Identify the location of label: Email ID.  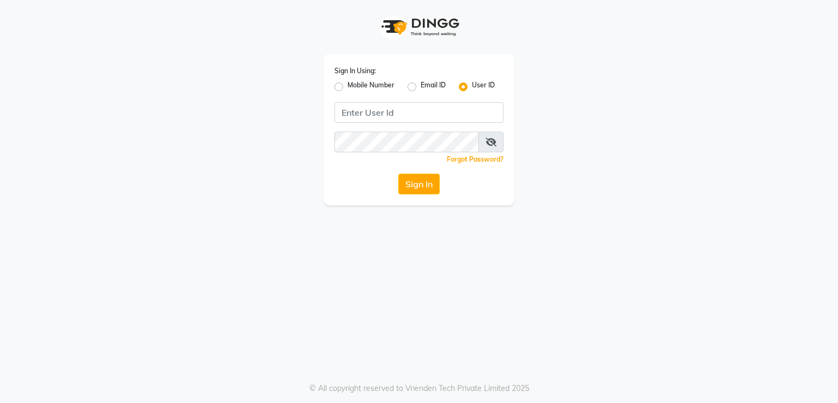
(433, 87).